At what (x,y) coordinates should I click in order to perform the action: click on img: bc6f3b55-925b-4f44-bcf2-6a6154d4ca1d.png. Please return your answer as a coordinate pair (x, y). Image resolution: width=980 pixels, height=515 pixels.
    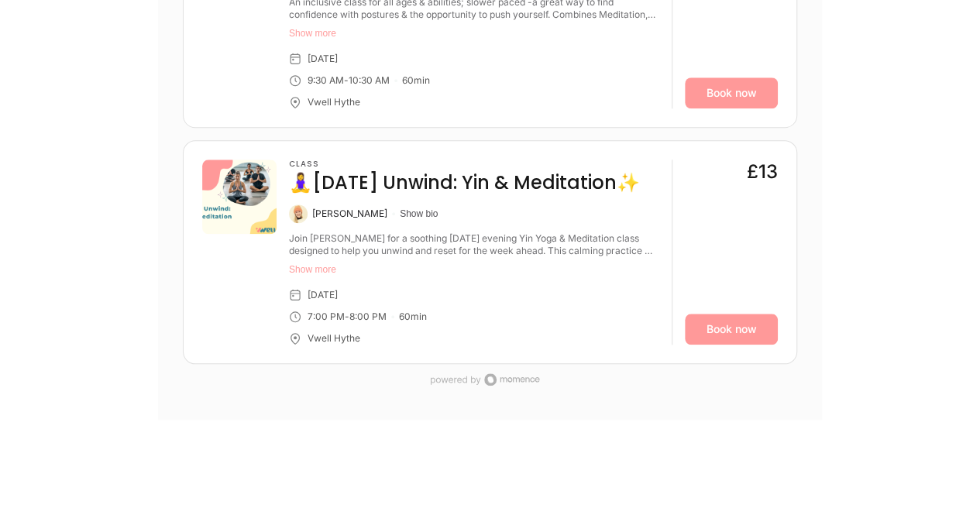
    Looking at the image, I should click on (240, 197).